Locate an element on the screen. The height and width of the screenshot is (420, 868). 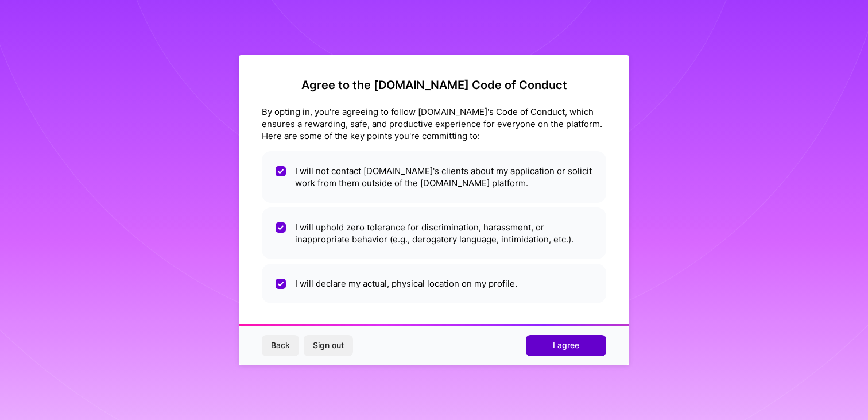
li: I will declare my actual, physical location on my profile. is located at coordinates (434, 283).